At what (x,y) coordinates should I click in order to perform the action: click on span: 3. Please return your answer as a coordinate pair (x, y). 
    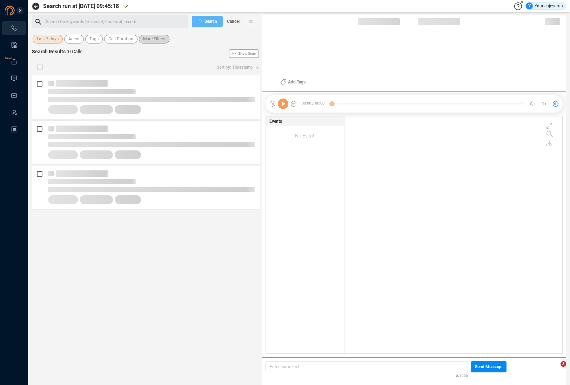
    Looking at the image, I should click on (563, 364).